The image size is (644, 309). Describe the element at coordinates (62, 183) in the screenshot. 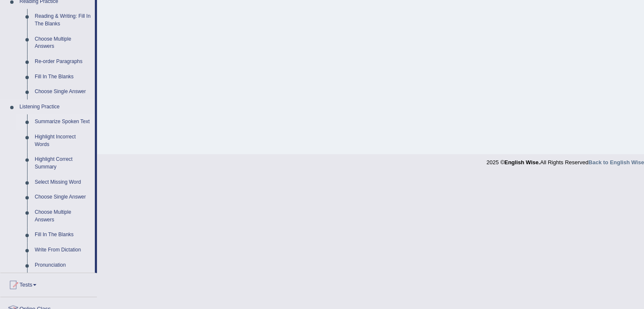

I see `a: Select Missing Word` at that location.